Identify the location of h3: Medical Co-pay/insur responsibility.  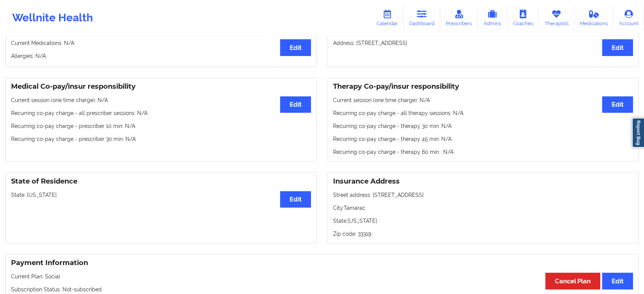
(161, 86).